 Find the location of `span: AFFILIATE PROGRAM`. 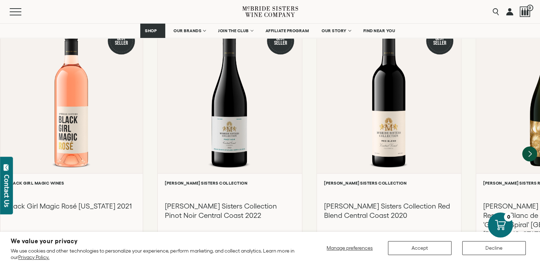

span: AFFILIATE PROGRAM is located at coordinates (288, 31).